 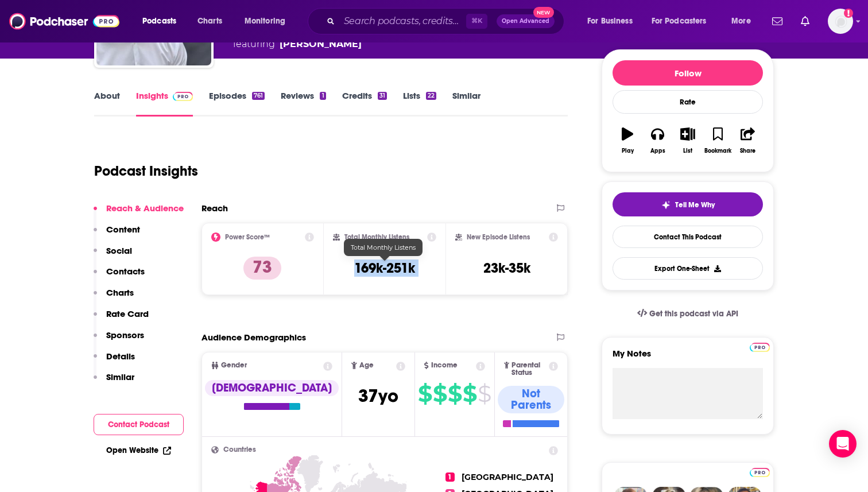 What do you see at coordinates (382, 96) in the screenshot?
I see `div: 31` at bounding box center [382, 96].